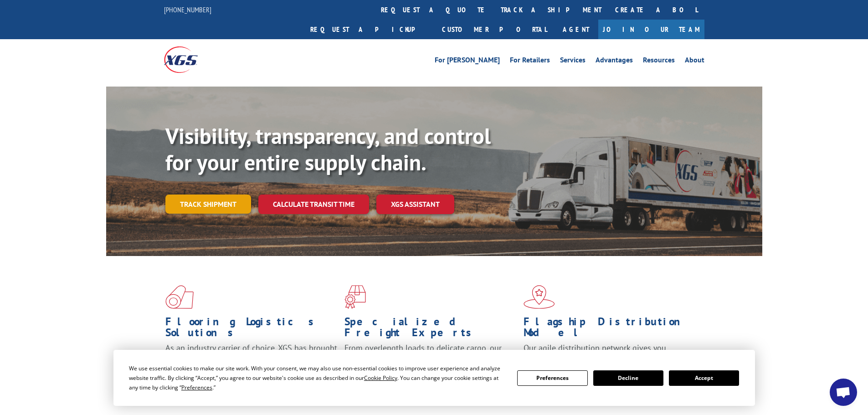 The height and width of the screenshot is (415, 868). I want to click on img: xgs-icon-flagship-distribution-model-red, so click(539, 297).